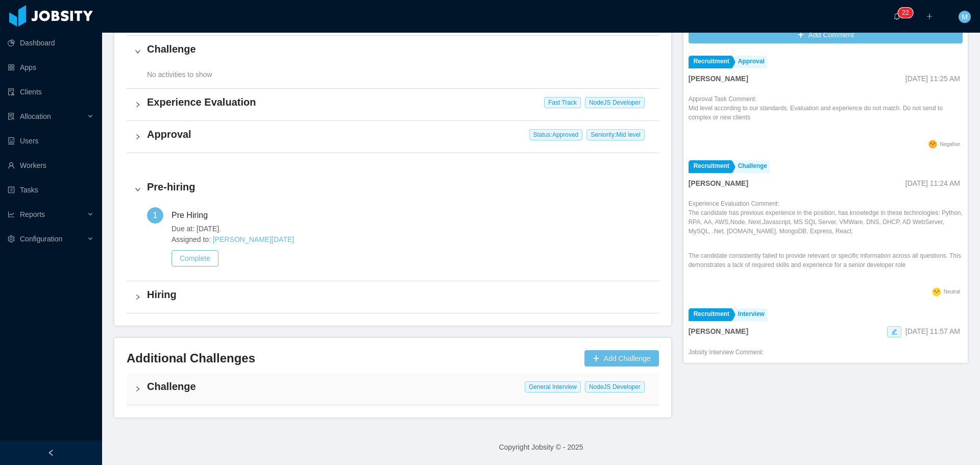 The width and height of the screenshot is (980, 465). Describe the element at coordinates (193, 216) in the screenshot. I see `div: Pre Hiring` at that location.